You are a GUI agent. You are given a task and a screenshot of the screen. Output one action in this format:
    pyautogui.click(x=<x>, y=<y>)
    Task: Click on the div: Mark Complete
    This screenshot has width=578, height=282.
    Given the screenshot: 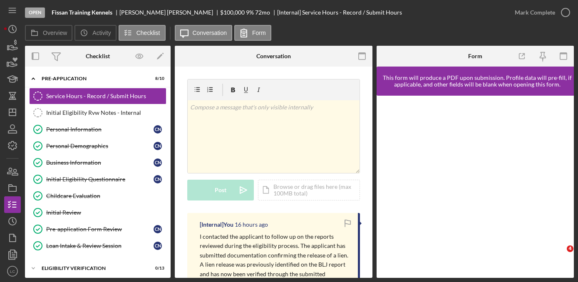 What is the action you would take?
    pyautogui.click(x=535, y=12)
    